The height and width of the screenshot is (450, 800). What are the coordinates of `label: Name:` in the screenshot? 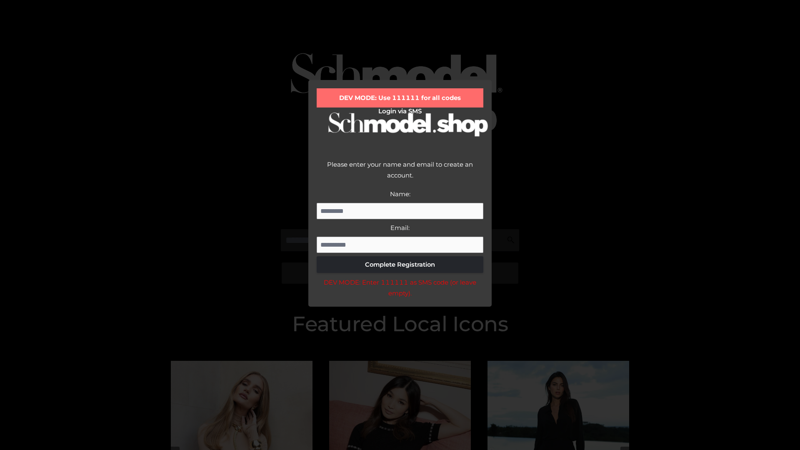 It's located at (400, 194).